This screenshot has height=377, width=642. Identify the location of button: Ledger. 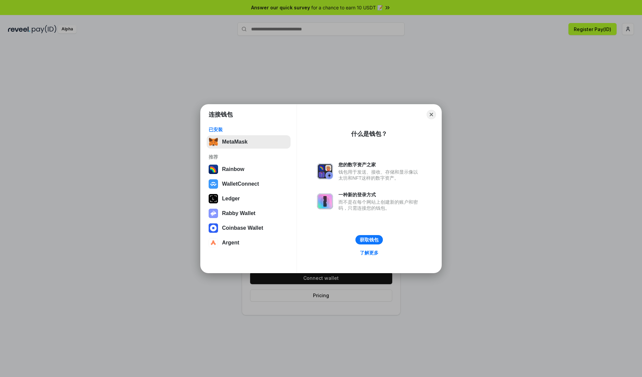
(248, 199).